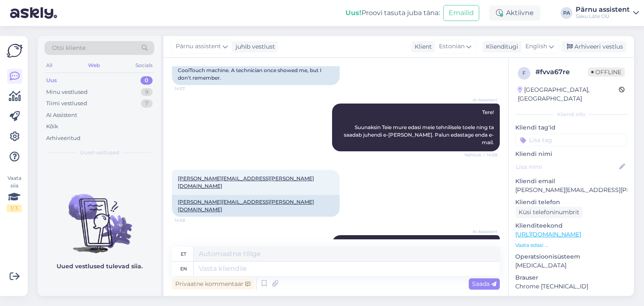 The height and width of the screenshot is (306, 644). I want to click on div: Minu vestlused, so click(67, 92).